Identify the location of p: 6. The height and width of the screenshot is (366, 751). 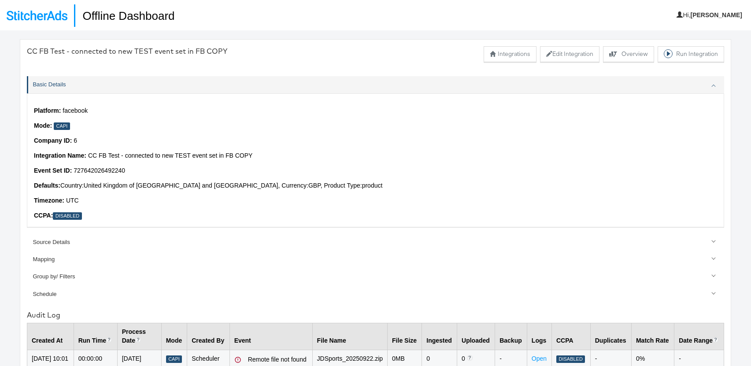
(375, 141).